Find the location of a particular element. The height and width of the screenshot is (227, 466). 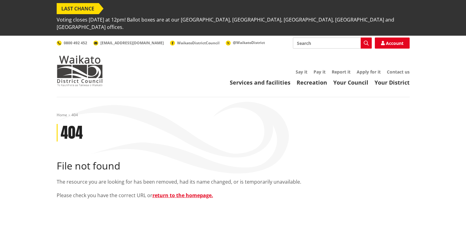

span: WaikatoDistrictCouncil is located at coordinates (199, 43).